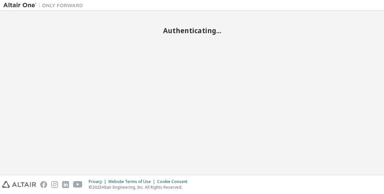 The height and width of the screenshot is (194, 384). Describe the element at coordinates (140, 187) in the screenshot. I see `p: © 2025 Altair Engineering, Inc. All Rights Reserved.` at that location.